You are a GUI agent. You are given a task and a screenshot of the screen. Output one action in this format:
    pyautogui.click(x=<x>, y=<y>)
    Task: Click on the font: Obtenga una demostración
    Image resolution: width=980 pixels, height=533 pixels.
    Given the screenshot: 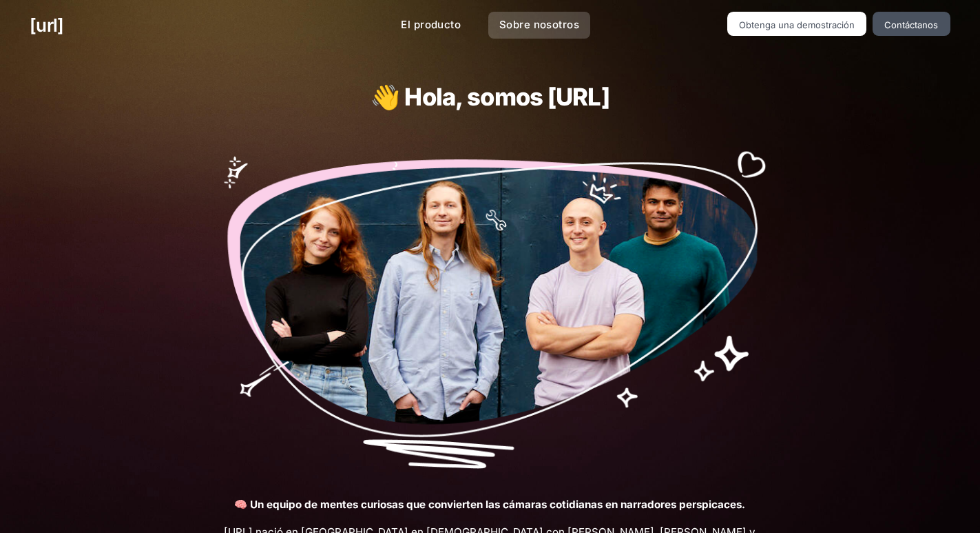 What is the action you would take?
    pyautogui.click(x=797, y=25)
    